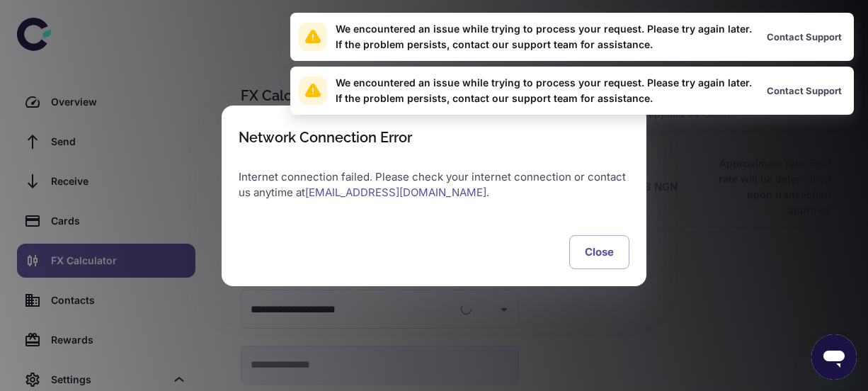 The width and height of the screenshot is (868, 391). I want to click on p: Internet connection failed. Please check your internet connection or contact us anytime at ., so click(434, 185).